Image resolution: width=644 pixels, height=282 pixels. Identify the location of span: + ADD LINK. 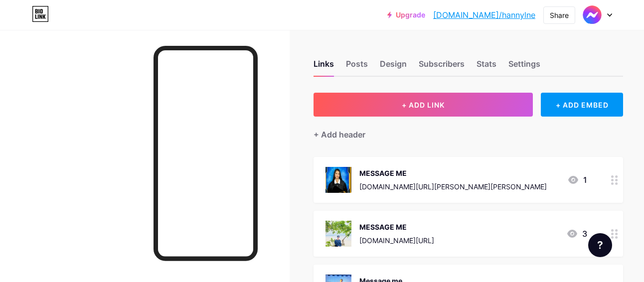
(423, 105).